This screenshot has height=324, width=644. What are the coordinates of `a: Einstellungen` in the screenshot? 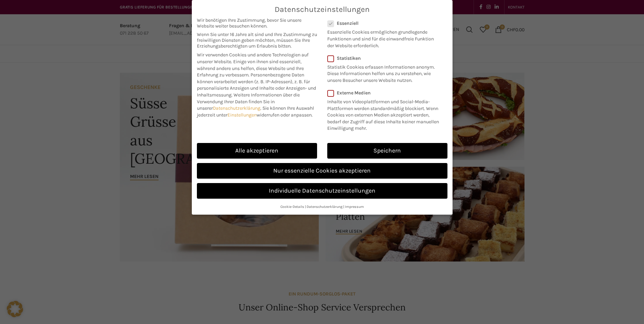 It's located at (242, 115).